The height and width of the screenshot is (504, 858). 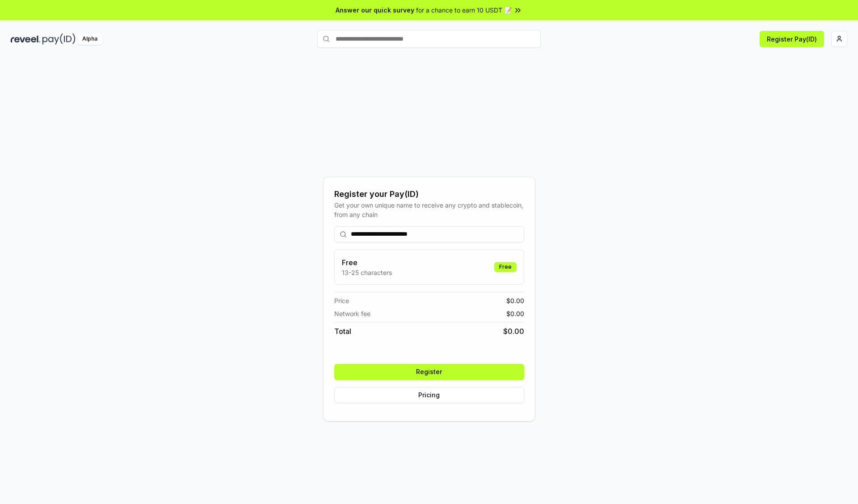 What do you see at coordinates (463, 10) in the screenshot?
I see `span: for a chance to earn 10 USDT 📝` at bounding box center [463, 10].